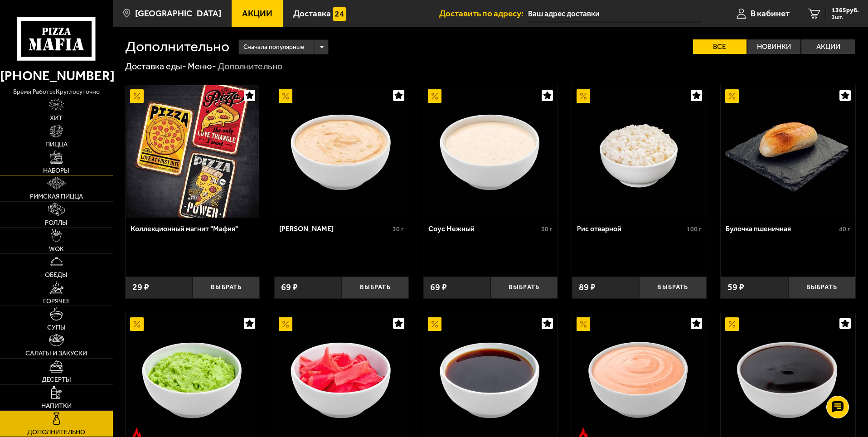 The width and height of the screenshot is (868, 437). What do you see at coordinates (56, 301) in the screenshot?
I see `span: Горячее` at bounding box center [56, 301].